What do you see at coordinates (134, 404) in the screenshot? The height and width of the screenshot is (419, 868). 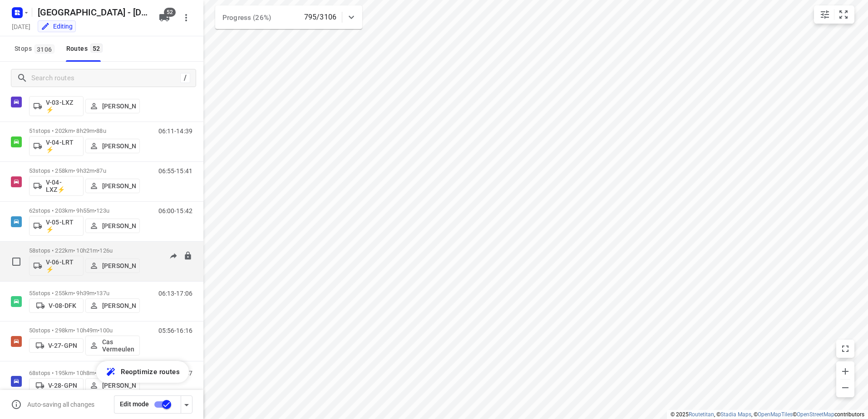 I see `span: Edit mode` at bounding box center [134, 404].